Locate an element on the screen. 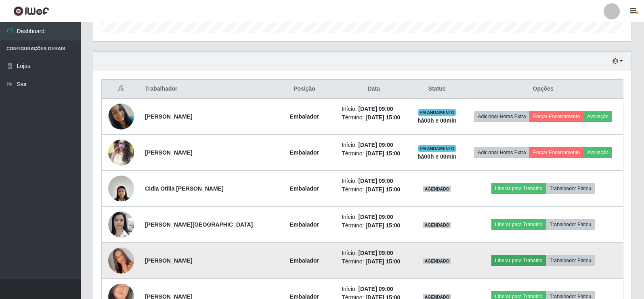 Image resolution: width=644 pixels, height=299 pixels. img: 1694453372238.jpeg is located at coordinates (121, 224).